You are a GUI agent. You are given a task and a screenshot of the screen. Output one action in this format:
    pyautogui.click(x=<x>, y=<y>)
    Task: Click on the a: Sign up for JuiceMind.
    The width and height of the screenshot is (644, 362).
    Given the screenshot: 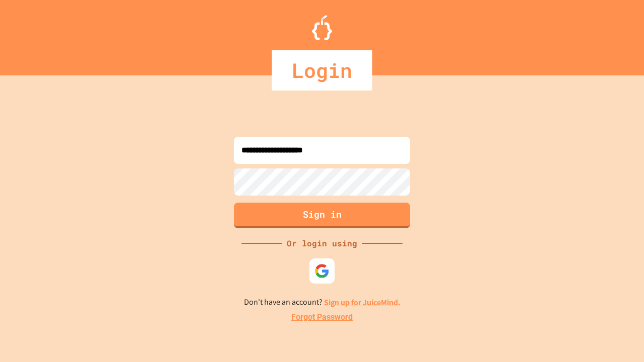 What is the action you would take?
    pyautogui.click(x=362, y=302)
    